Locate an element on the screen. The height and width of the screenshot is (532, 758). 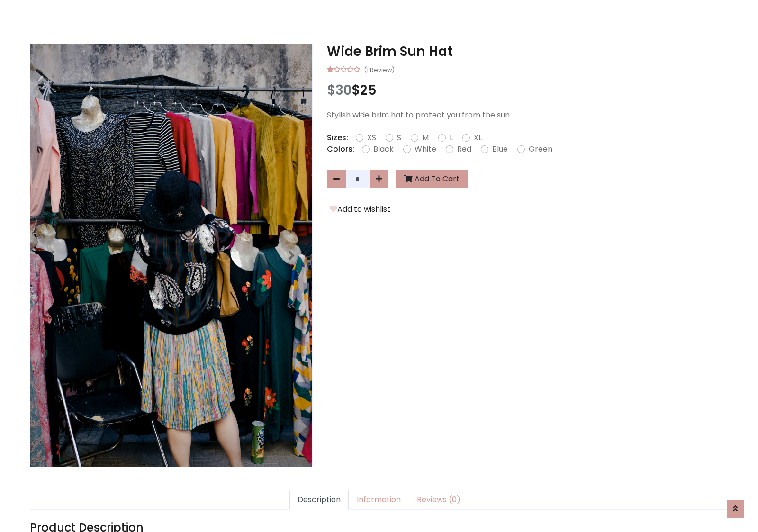
label: XL is located at coordinates (478, 138).